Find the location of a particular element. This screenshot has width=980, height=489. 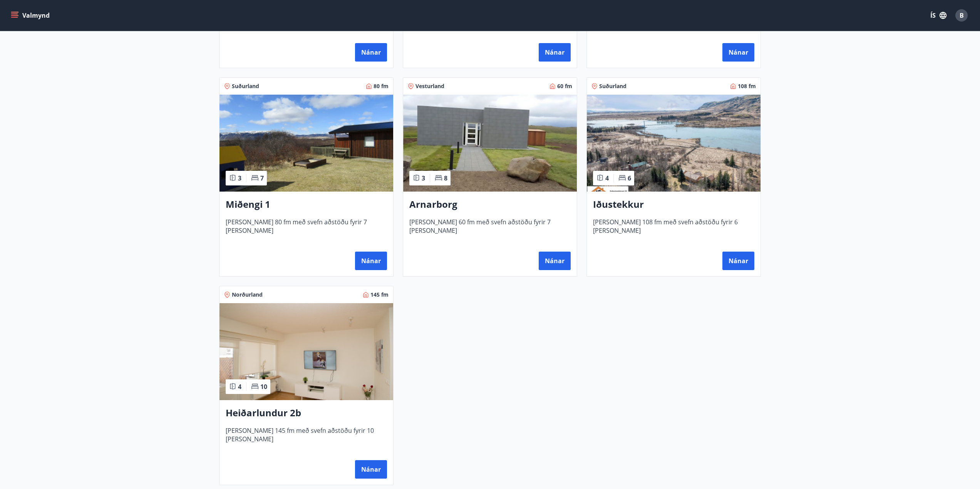

h3: Arnarborg is located at coordinates (489, 204).